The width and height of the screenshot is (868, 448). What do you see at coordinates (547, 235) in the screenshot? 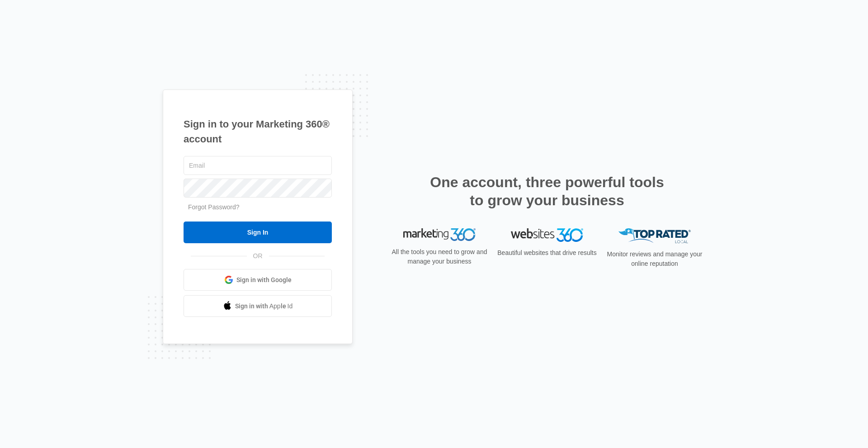
I see `img: Websites 360` at bounding box center [547, 235].